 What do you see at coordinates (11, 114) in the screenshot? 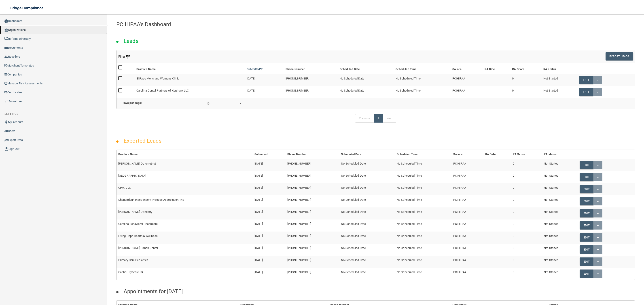
I see `label: SETTINGS` at bounding box center [11, 114].